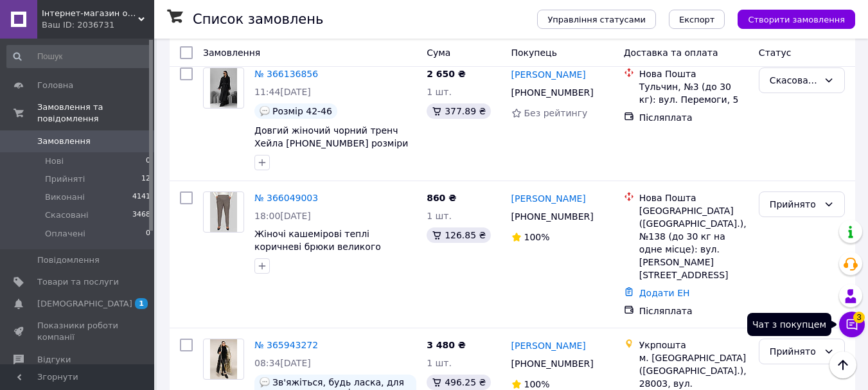 Image resolution: width=868 pixels, height=390 pixels. I want to click on span: Інтернет-магазин одягу "Варвара", so click(90, 14).